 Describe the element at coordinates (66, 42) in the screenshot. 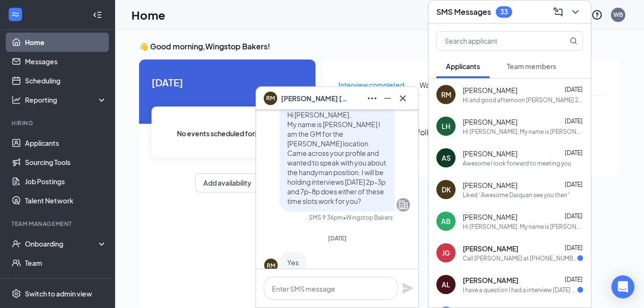

I see `a: Home` at that location.